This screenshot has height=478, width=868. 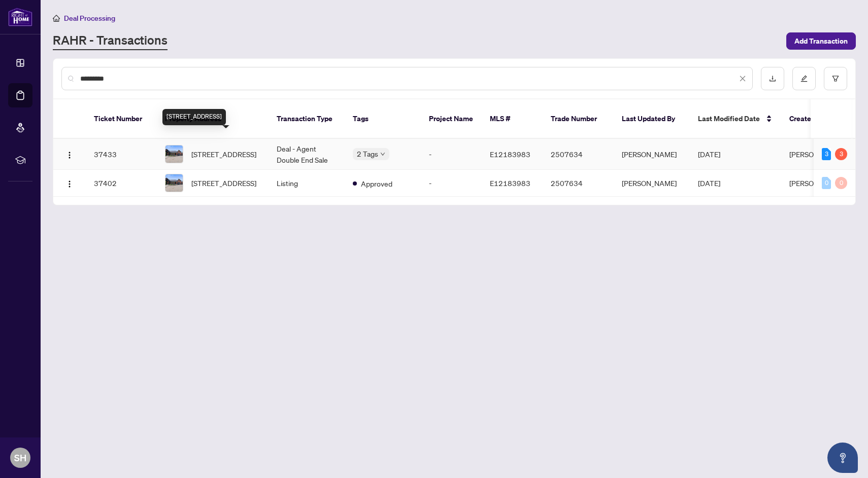 What do you see at coordinates (652, 119) in the screenshot?
I see `th: Last Updated By` at bounding box center [652, 119].